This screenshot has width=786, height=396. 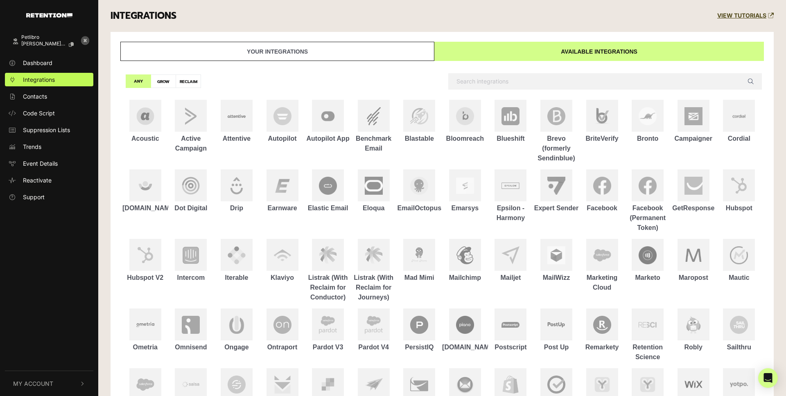 I want to click on img: SalesForce, so click(x=145, y=385).